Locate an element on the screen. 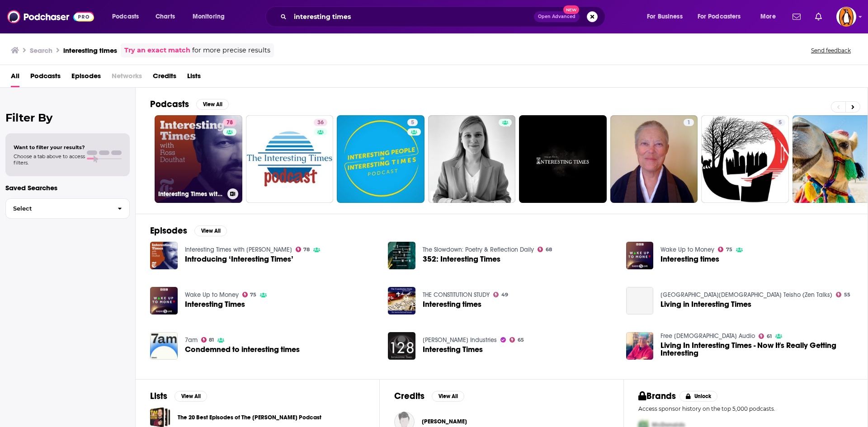  a: THE CONSTITUTION STUDY is located at coordinates (456, 295).